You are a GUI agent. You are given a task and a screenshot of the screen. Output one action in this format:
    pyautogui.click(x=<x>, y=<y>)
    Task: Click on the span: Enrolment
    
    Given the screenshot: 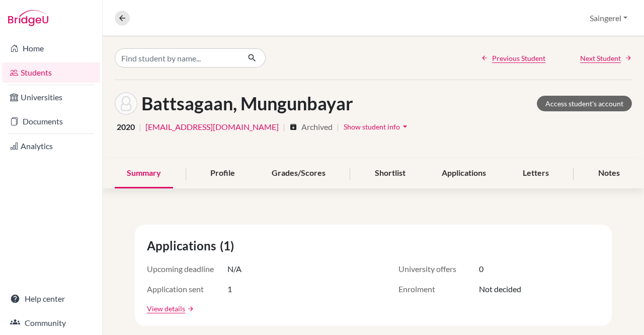 What is the action you would take?
    pyautogui.click(x=439, y=289)
    